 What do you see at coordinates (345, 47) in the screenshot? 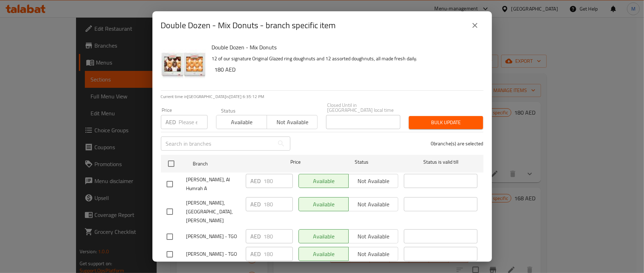
I see `h6: Double Dozen - Mix Donuts` at bounding box center [345, 47].